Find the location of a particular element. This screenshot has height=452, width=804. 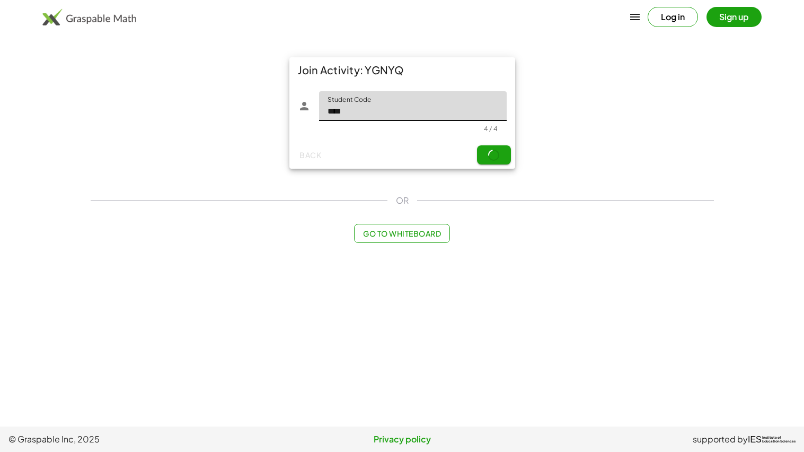

div: Join Activity: YGNYQ is located at coordinates (402, 70).